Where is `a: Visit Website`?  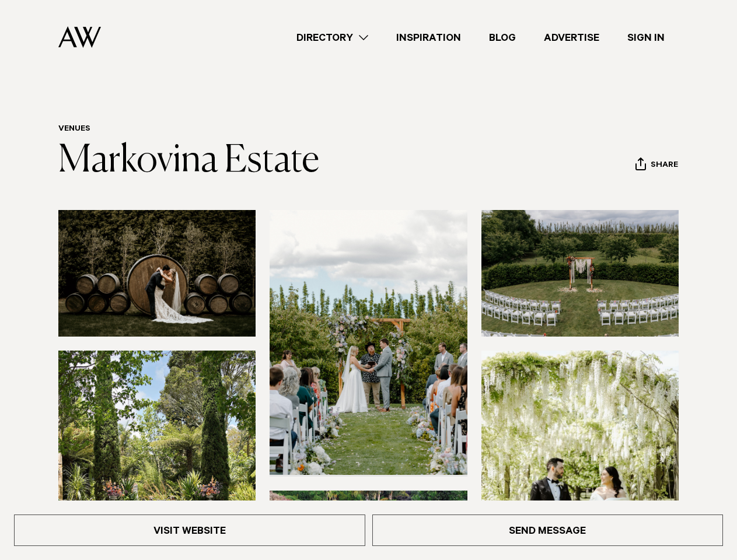
a: Visit Website is located at coordinates (190, 530).